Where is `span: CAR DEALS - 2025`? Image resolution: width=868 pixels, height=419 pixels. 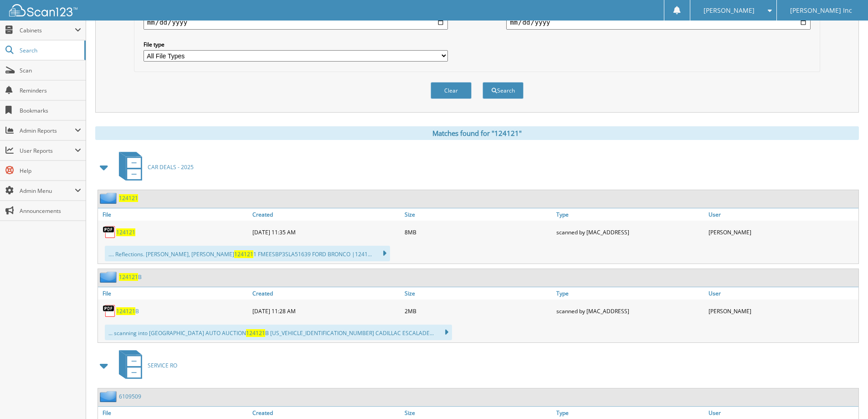
span: CAR DEALS - 2025 is located at coordinates (171, 167).